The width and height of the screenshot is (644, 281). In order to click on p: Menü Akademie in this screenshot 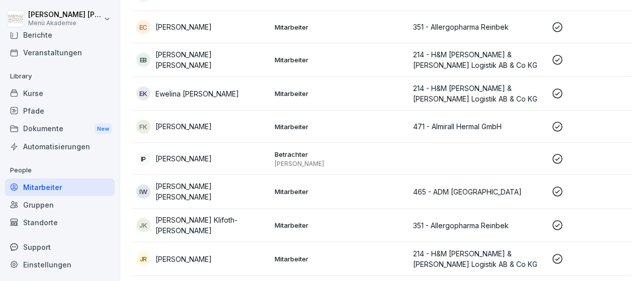, I will do `click(65, 23)`.